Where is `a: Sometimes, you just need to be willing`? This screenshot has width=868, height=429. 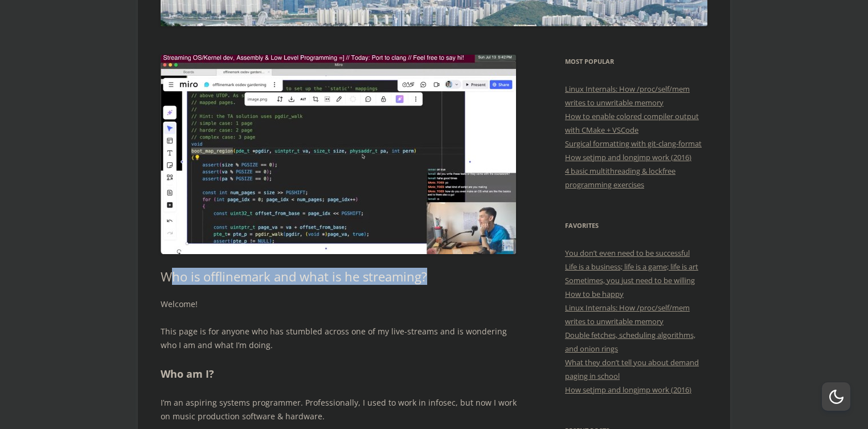
a: Sometimes, you just need to be willing is located at coordinates (630, 280).